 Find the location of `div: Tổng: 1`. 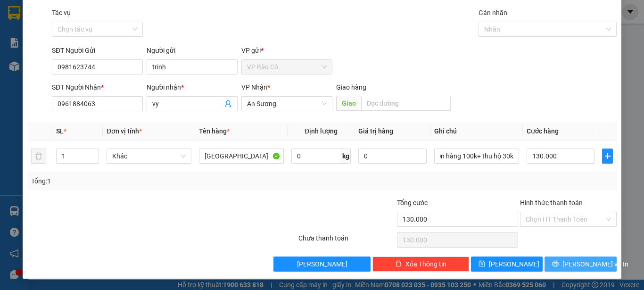

div: Tổng: 1 is located at coordinates (140, 181).